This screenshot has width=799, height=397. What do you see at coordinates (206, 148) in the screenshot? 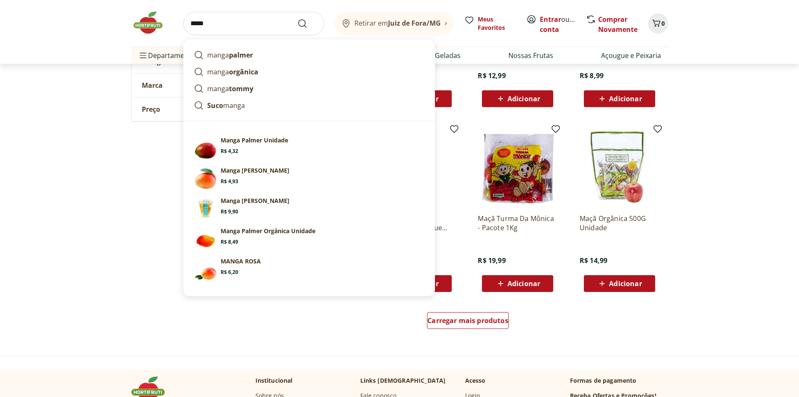
I see `img: Manga Palmer Unidade` at bounding box center [206, 148].